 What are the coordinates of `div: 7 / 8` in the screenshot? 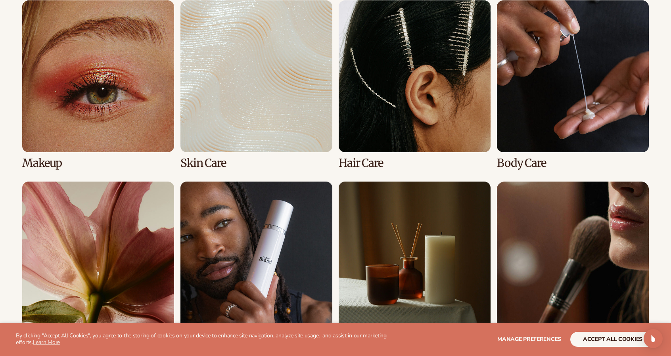 It's located at (414, 266).